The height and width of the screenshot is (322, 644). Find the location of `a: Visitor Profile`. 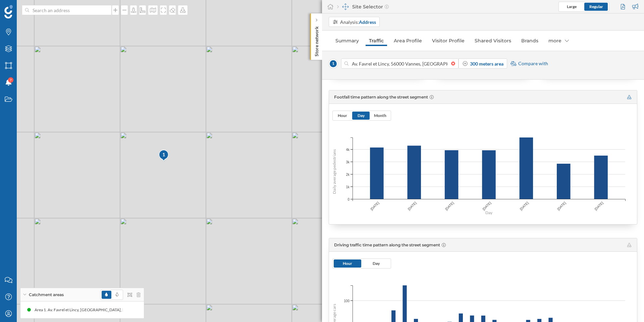

a: Visitor Profile is located at coordinates (448, 40).